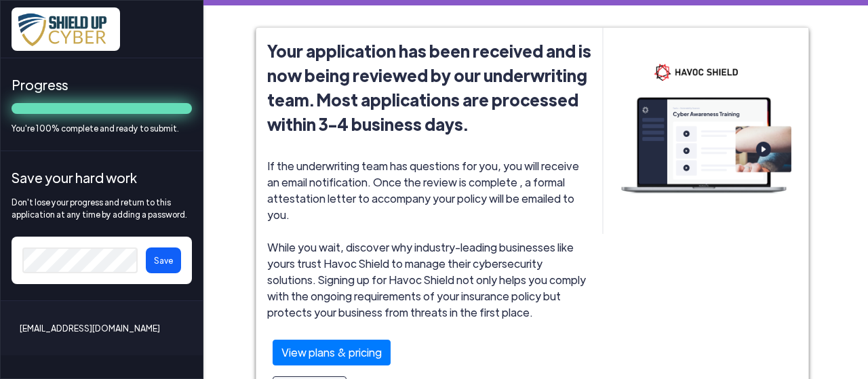 This screenshot has height=379, width=868. What do you see at coordinates (102, 129) in the screenshot?
I see `span: You're 100% complete and ready to submit.` at bounding box center [102, 129].